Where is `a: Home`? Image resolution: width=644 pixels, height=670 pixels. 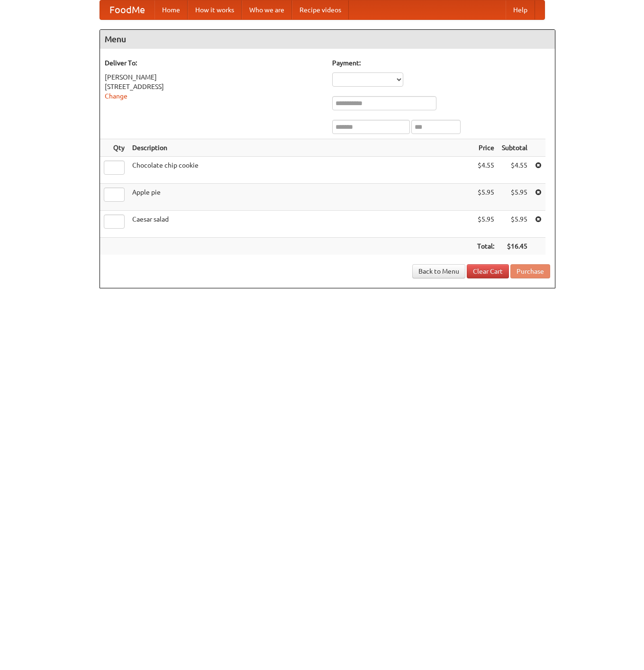 a: Home is located at coordinates (171, 10).